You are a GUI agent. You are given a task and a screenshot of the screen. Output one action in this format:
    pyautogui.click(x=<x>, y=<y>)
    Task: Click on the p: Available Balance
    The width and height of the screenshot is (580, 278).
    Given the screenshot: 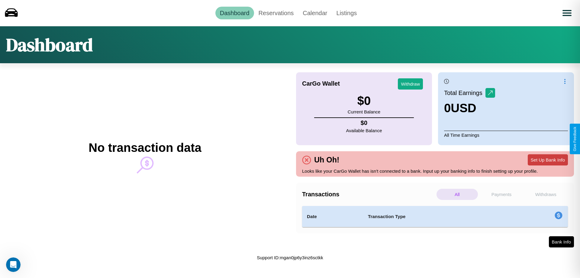 What is the action you would take?
    pyautogui.click(x=364, y=130)
    